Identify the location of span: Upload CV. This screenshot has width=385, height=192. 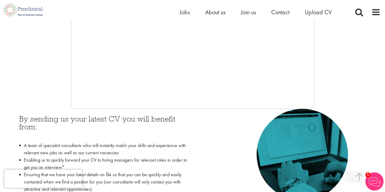
(318, 12).